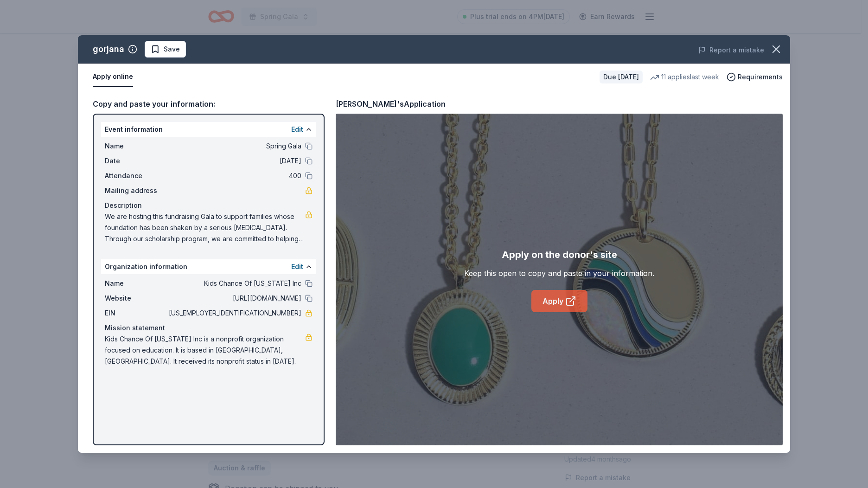  Describe the element at coordinates (559, 273) in the screenshot. I see `div: Keep this open to copy and paste in your information.` at that location.